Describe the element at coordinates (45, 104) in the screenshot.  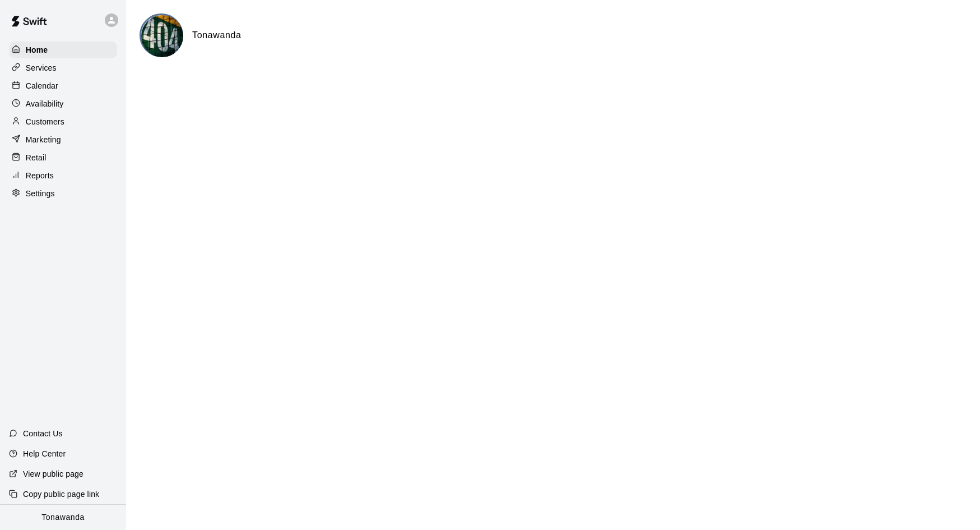
I see `p: Availability` at that location.